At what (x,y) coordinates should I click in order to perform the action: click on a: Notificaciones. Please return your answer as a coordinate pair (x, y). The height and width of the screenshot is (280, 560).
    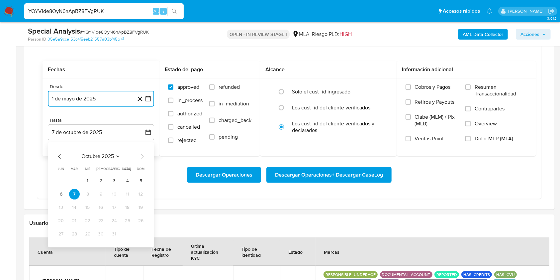
    Looking at the image, I should click on (489, 11).